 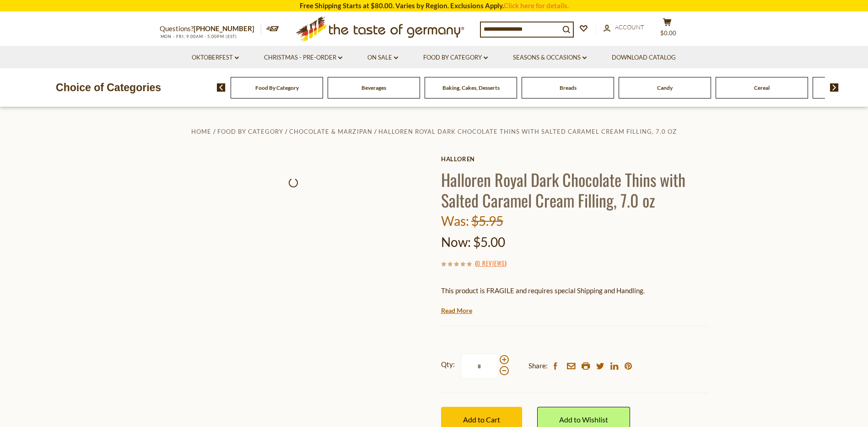 I want to click on p: This product is FRAGILE and requires special Shipping and Handling., so click(x=575, y=290).